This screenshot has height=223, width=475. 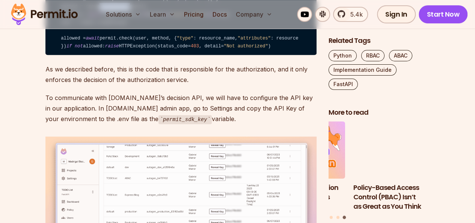 I want to click on img: Permit logo, so click(x=44, y=14).